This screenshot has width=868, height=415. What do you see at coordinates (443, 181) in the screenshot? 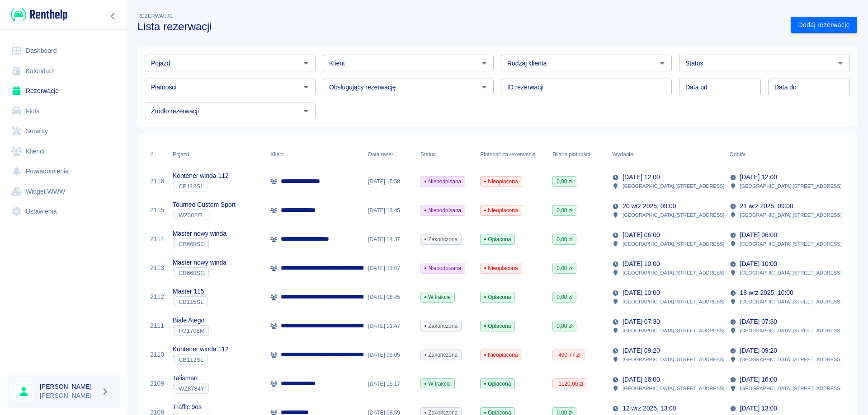
I see `span: Niepodpisana` at bounding box center [443, 181].